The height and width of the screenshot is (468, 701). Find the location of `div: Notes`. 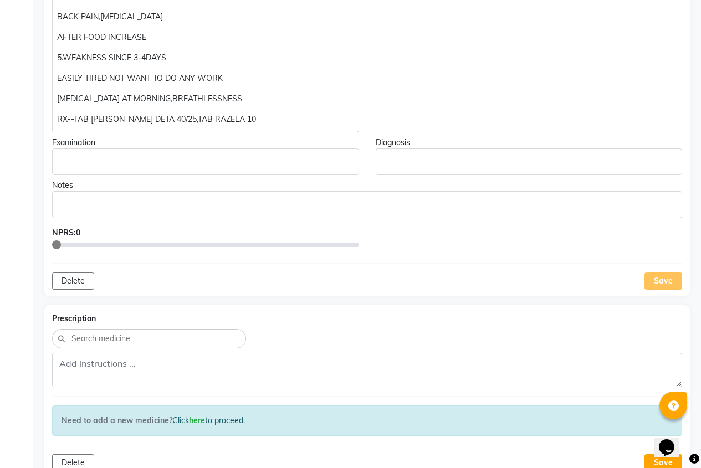

div: Notes is located at coordinates (367, 185).